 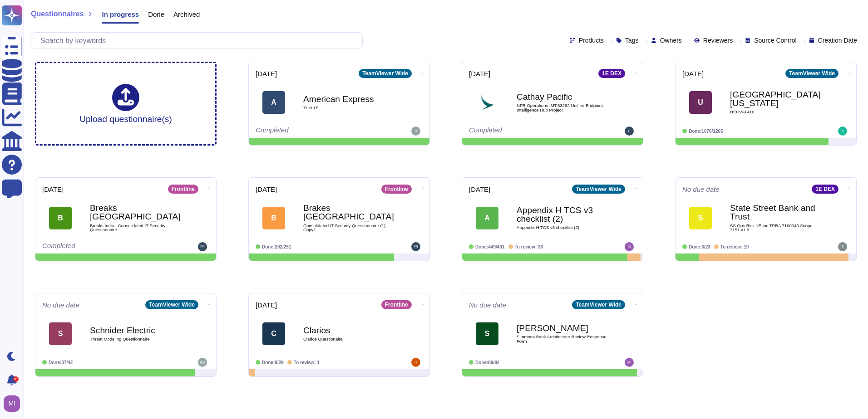 What do you see at coordinates (837, 40) in the screenshot?
I see `span: Creation Date` at bounding box center [837, 40].